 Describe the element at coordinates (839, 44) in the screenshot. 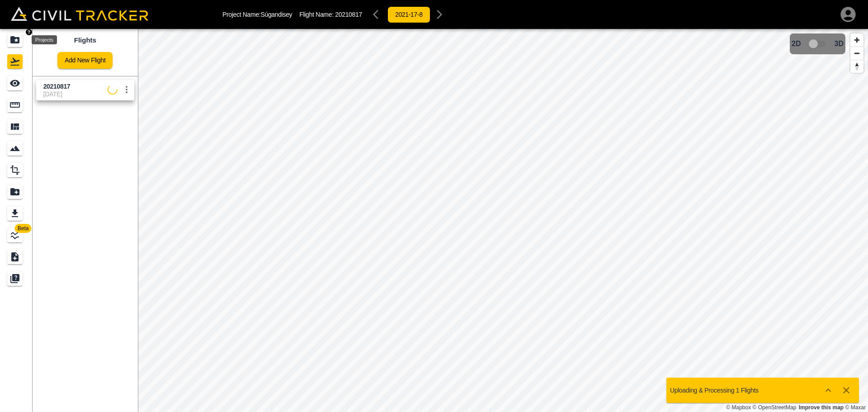

I see `span: 3D` at that location.